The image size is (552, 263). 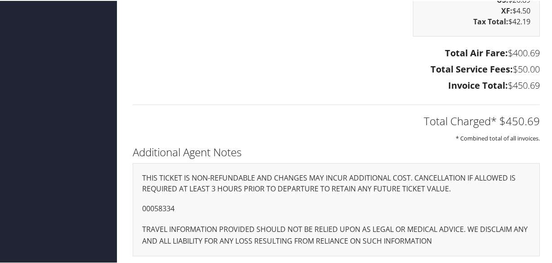 I want to click on strong: Tax Total:, so click(x=491, y=21).